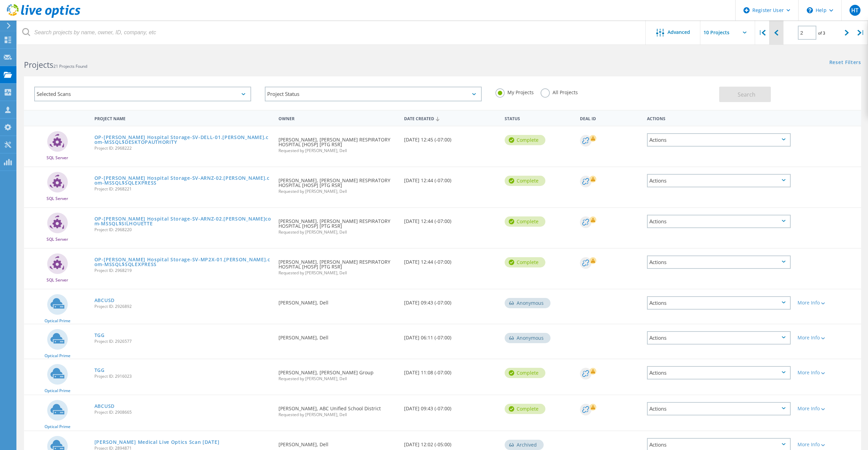 The width and height of the screenshot is (868, 450). What do you see at coordinates (183, 376) in the screenshot?
I see `span: Project ID: 2916023` at bounding box center [183, 376].